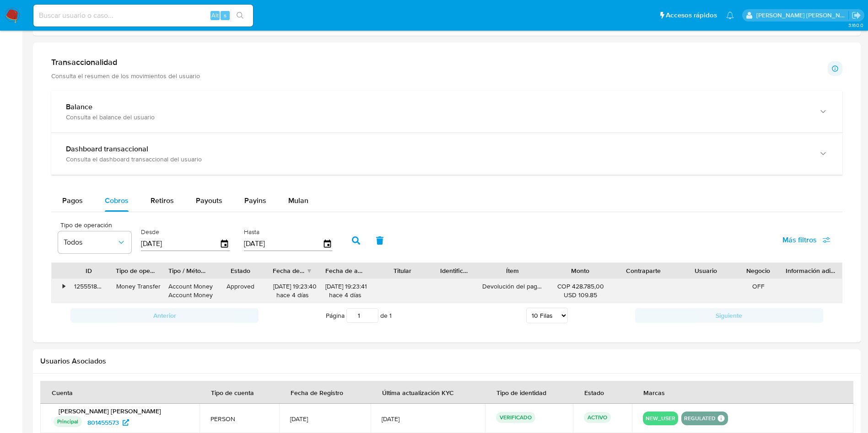 The image size is (868, 433). What do you see at coordinates (855, 25) in the screenshot?
I see `span: 3.160.0` at bounding box center [855, 25].